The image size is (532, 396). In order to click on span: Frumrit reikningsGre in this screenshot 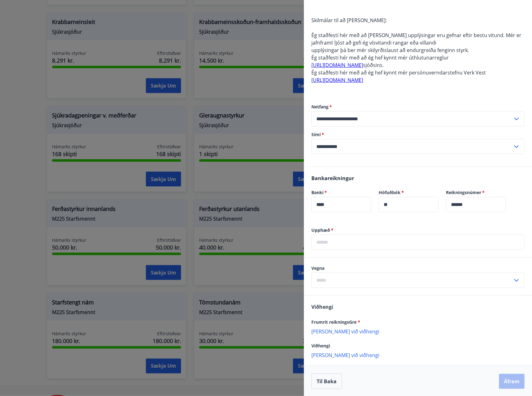, I will do `click(336, 321)`.